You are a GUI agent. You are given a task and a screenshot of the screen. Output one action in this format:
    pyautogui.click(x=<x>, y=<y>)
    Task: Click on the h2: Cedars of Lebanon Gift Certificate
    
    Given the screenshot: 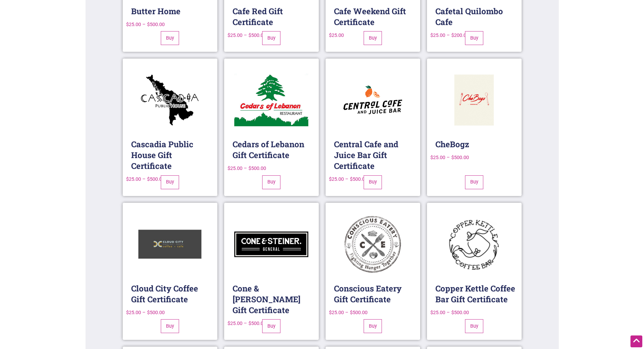 What is the action you would take?
    pyautogui.click(x=274, y=149)
    